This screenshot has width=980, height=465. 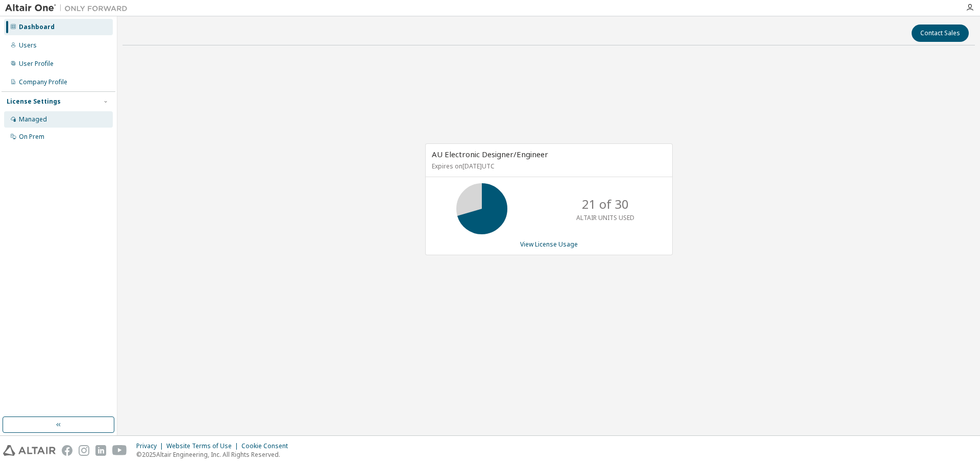 What do you see at coordinates (490, 154) in the screenshot?
I see `span: AU Electronic Designer/Engineer` at bounding box center [490, 154].